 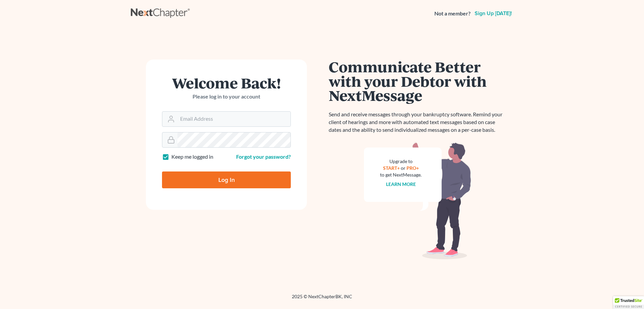 I want to click on a: Learn more, so click(x=401, y=184).